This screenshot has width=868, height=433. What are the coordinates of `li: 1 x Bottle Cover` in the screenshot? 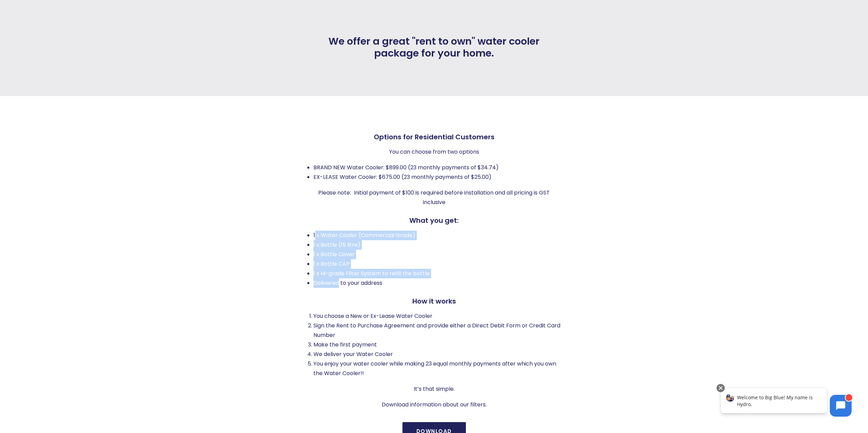 It's located at (437, 254).